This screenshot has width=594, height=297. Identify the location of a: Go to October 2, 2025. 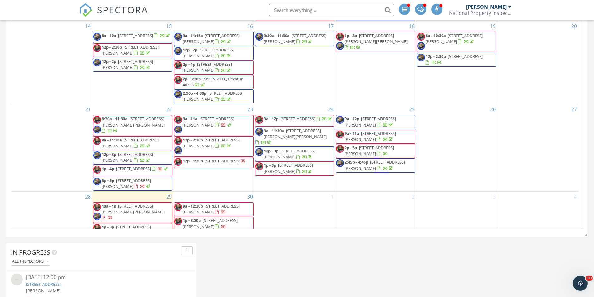
(413, 197).